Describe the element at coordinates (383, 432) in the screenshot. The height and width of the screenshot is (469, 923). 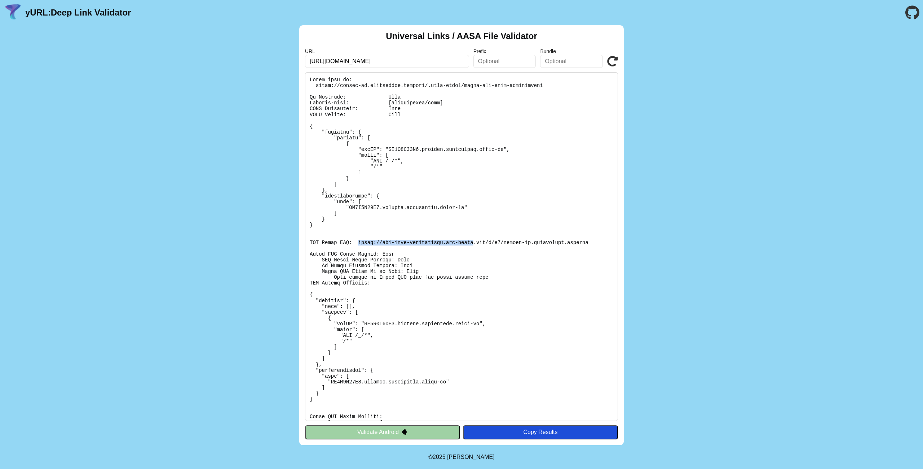
I see `button: Validate Android` at that location.